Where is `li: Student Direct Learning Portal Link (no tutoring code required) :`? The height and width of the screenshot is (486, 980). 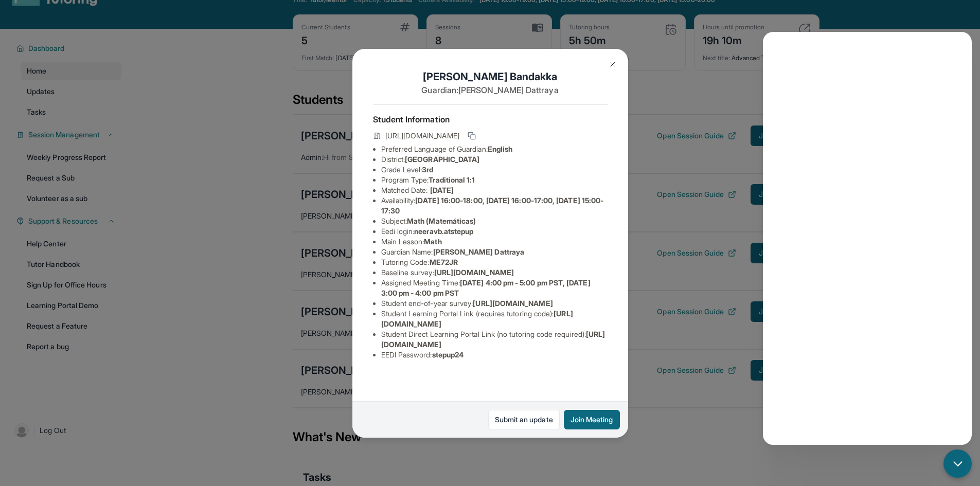 li: Student Direct Learning Portal Link (no tutoring code required) : is located at coordinates (494, 340).